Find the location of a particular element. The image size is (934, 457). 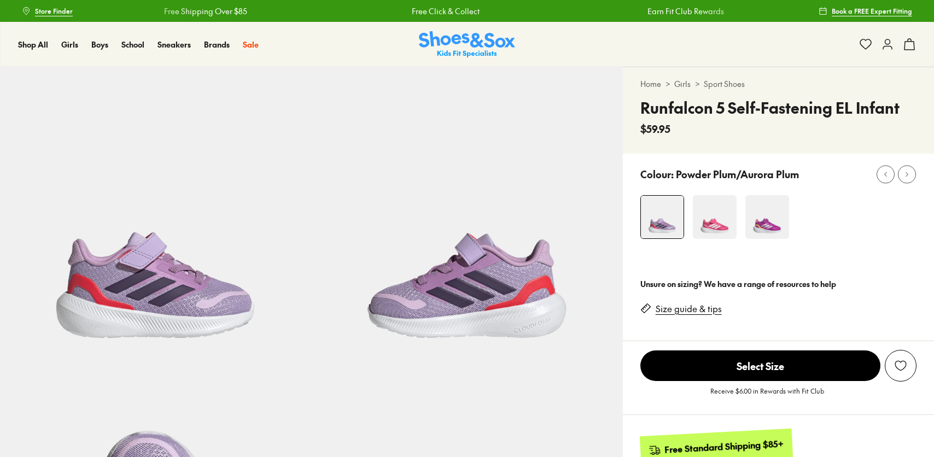

span: Sneakers is located at coordinates (174, 44).